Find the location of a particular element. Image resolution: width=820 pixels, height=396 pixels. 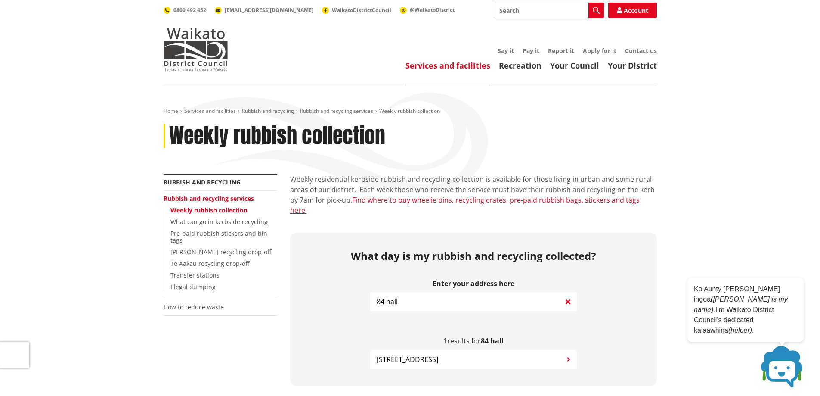

a: Te Aakau recycling drop-off is located at coordinates (210, 263).